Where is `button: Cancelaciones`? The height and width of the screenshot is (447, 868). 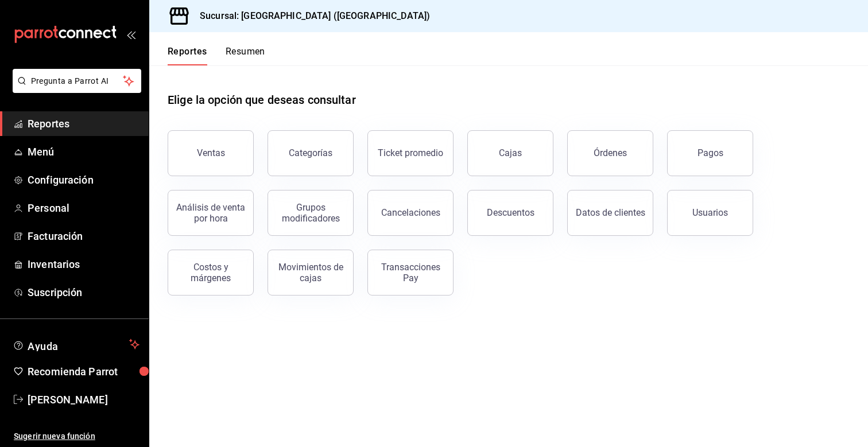
button: Cancelaciones is located at coordinates (410, 213).